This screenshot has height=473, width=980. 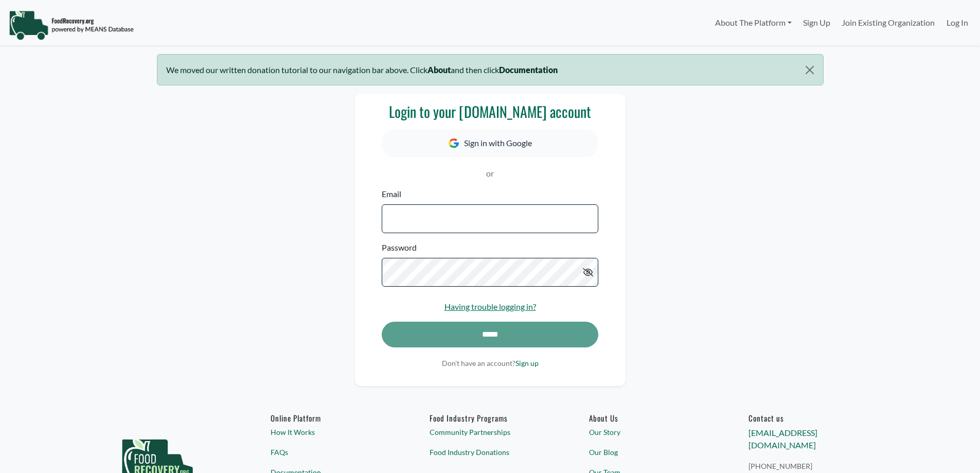 I want to click on h6: Food Industry Programs, so click(x=490, y=418).